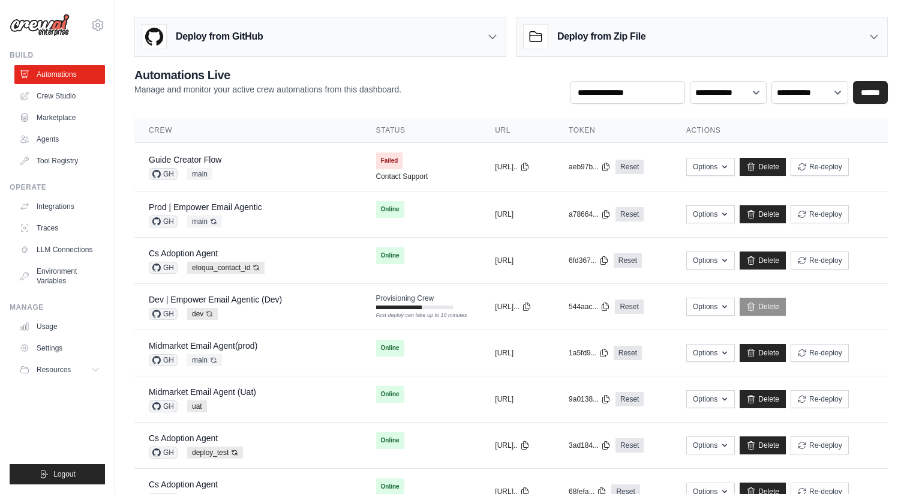 The image size is (907, 494). What do you see at coordinates (219, 37) in the screenshot?
I see `h3: Deploy from GitHub` at bounding box center [219, 37].